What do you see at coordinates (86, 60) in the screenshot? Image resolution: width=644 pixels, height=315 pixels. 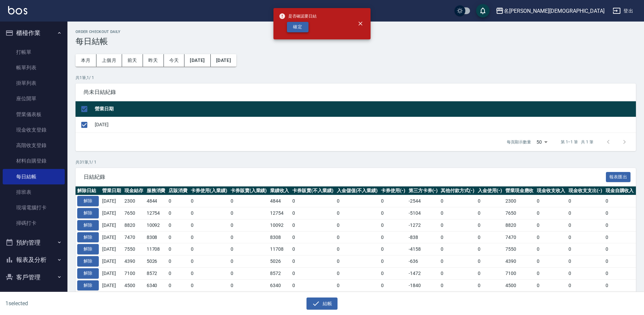 I see `button: 本月` at bounding box center [86, 60].